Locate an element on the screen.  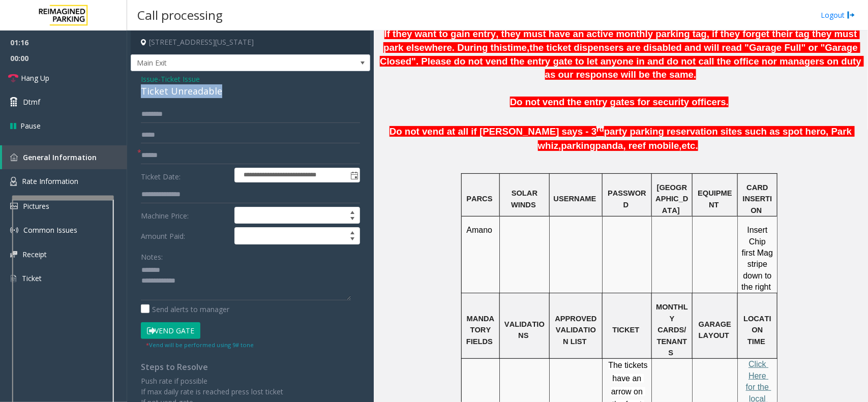
div: Ticket Unreadable is located at coordinates (250, 91).